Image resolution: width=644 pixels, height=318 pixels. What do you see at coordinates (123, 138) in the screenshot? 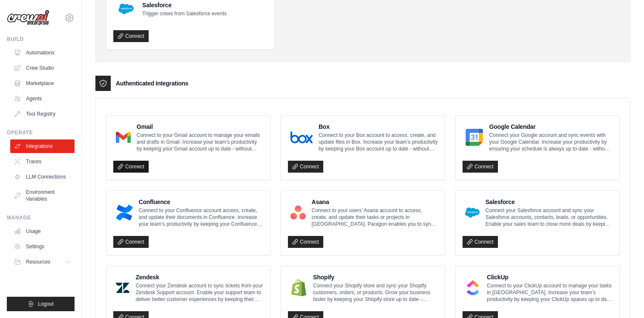
I see `img: Gmail Logo` at bounding box center [123, 138].